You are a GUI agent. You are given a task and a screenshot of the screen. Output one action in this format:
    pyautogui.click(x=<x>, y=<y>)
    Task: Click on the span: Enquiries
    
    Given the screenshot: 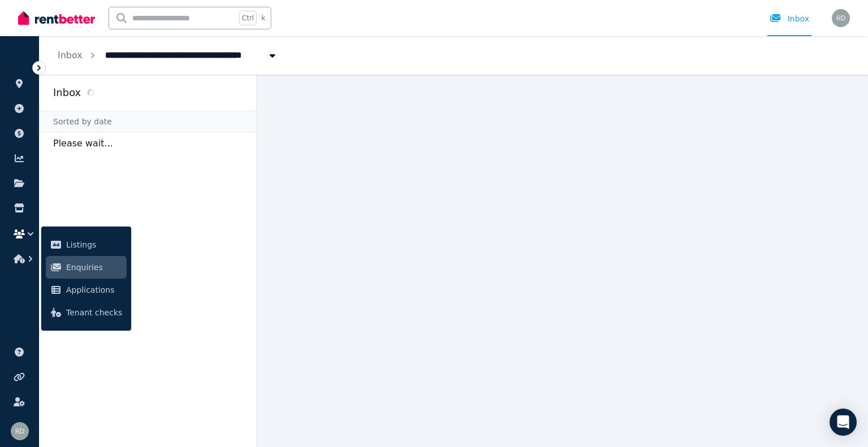 What is the action you would take?
    pyautogui.click(x=94, y=267)
    